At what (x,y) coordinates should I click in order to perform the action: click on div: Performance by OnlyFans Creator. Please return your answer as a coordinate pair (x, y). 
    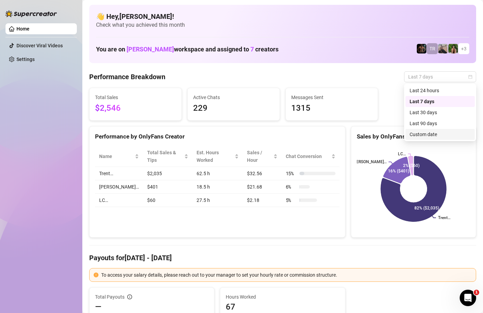
    Looking at the image, I should click on (217, 136).